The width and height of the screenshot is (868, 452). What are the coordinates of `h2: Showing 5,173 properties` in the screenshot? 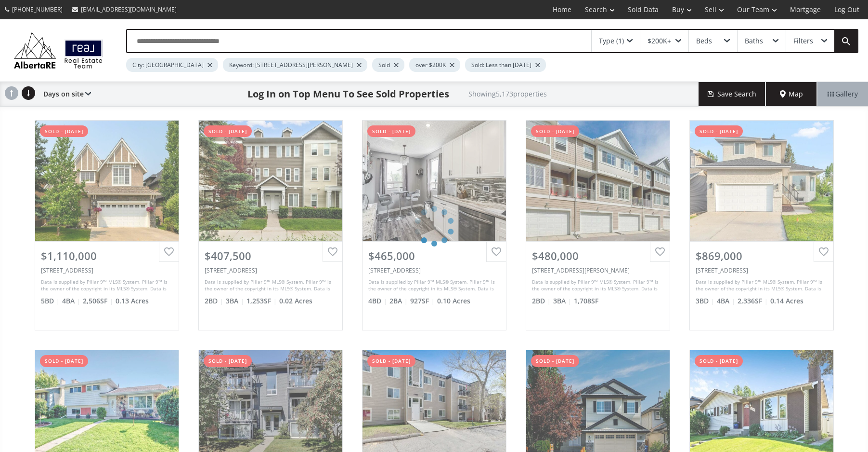 It's located at (508, 93).